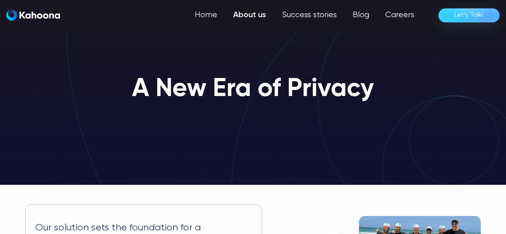  I want to click on a: Success stories, so click(310, 15).